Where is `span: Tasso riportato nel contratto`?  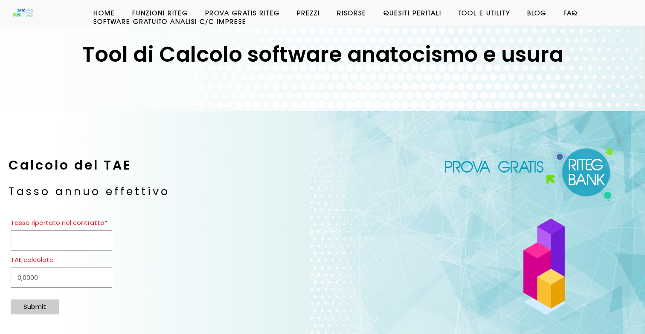 span: Tasso riportato nel contratto is located at coordinates (58, 223).